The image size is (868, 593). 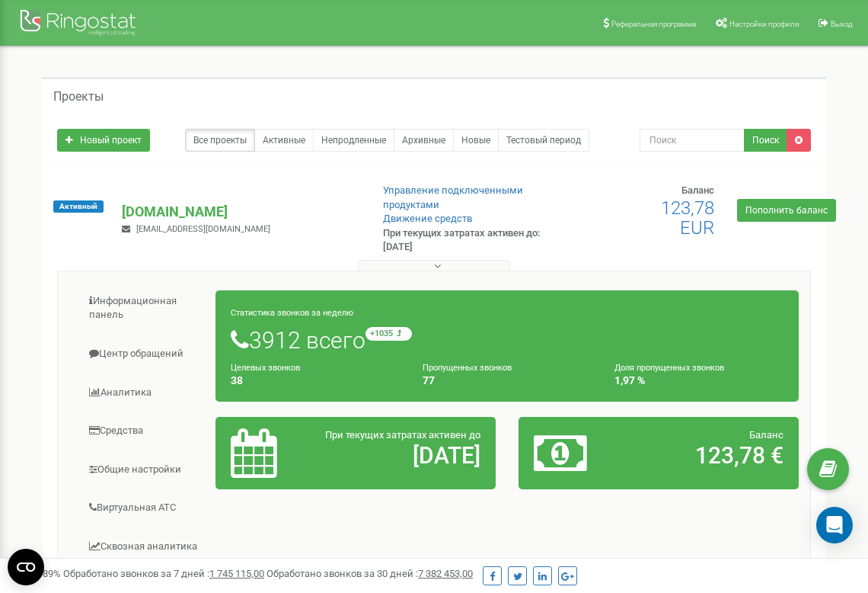 I want to click on span: Обработано звонков за 7 дней :, so click(x=164, y=573).